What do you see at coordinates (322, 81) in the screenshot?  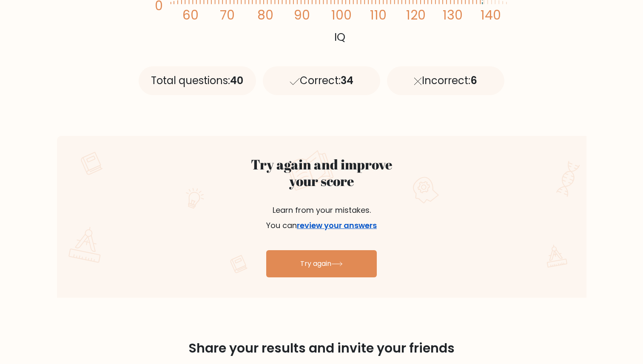 I see `div: Correct:` at bounding box center [322, 81].